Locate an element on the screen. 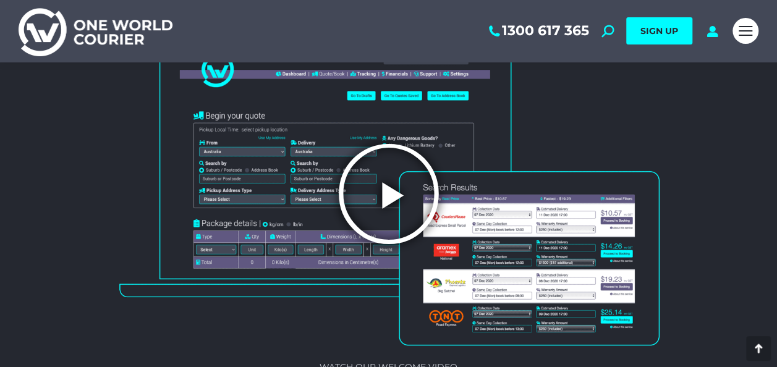 This screenshot has height=367, width=777. a: SIGN UP is located at coordinates (659, 31).